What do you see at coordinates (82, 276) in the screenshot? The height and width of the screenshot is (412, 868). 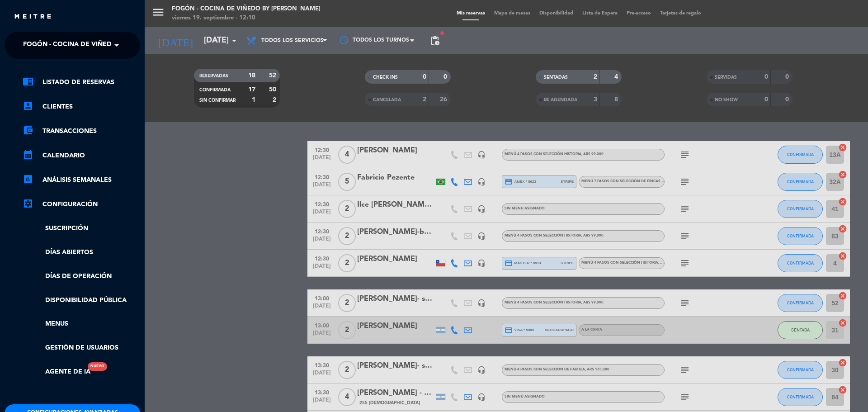 I see `a: Días de Operación` at bounding box center [82, 276].